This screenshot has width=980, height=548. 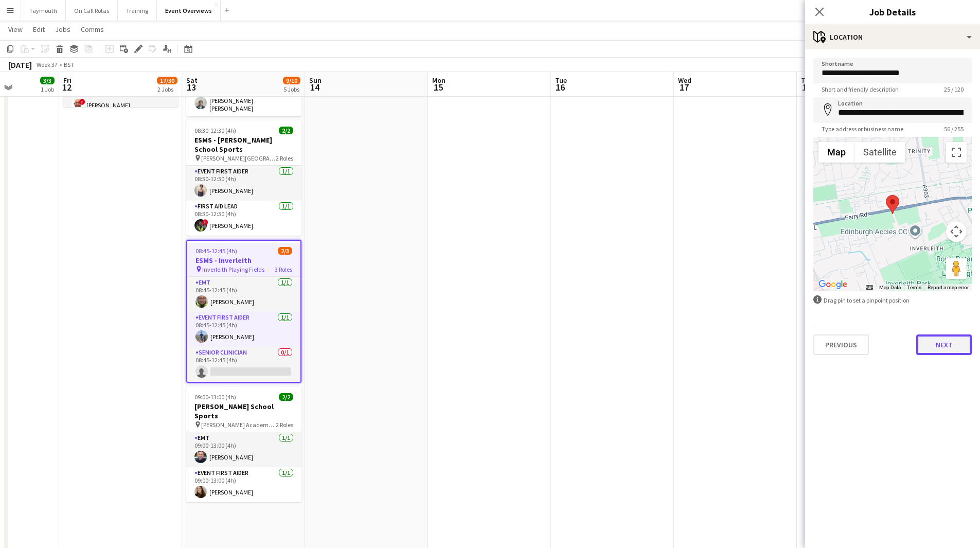 I want to click on span: 16, so click(x=561, y=87).